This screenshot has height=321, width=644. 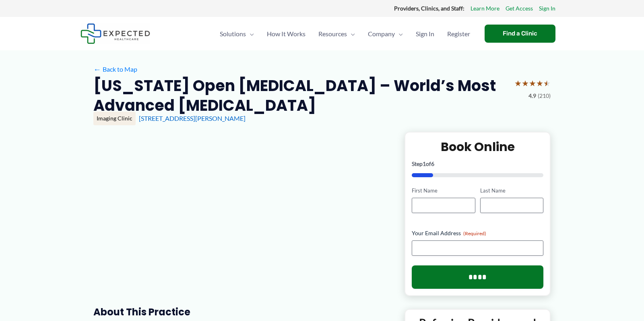 What do you see at coordinates (544, 96) in the screenshot?
I see `span: (210)` at bounding box center [544, 96].